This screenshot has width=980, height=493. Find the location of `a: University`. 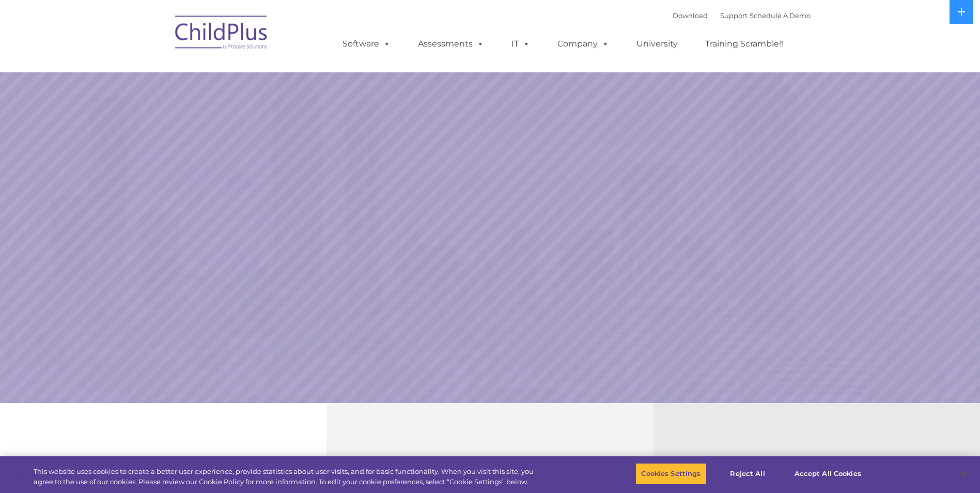

a: University is located at coordinates (657, 44).